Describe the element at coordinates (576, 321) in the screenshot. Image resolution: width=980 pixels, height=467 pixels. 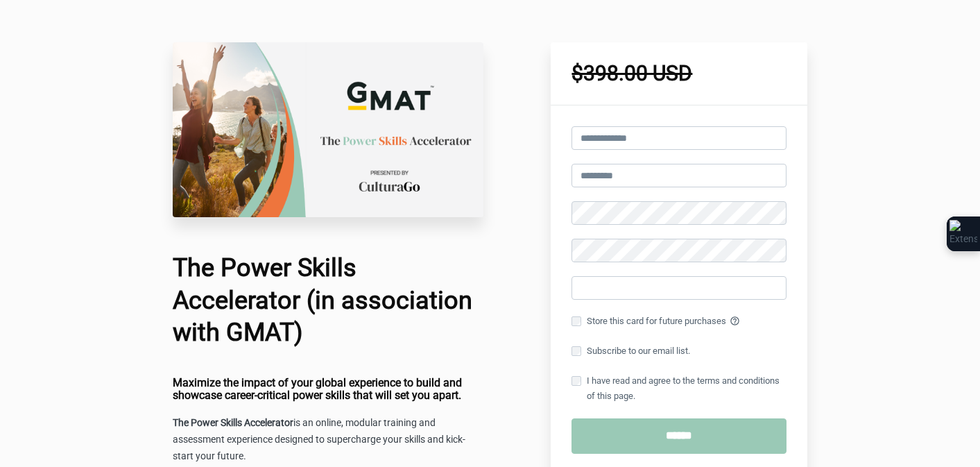
I see `input: Store this card for future purchases` at that location.